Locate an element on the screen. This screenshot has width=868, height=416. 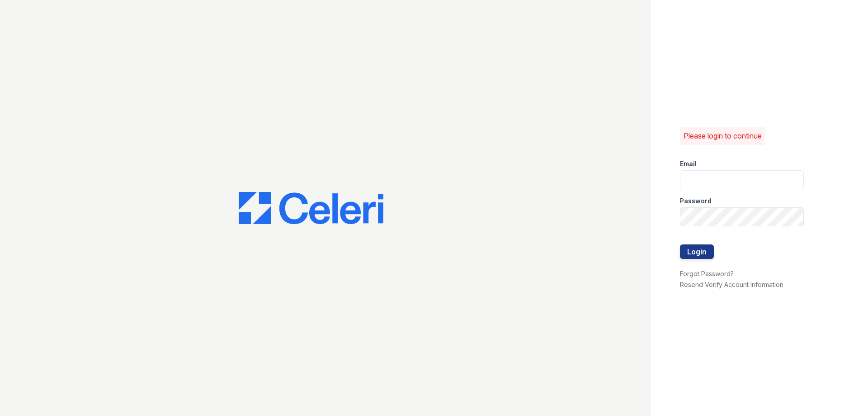
button: Login is located at coordinates (697, 252).